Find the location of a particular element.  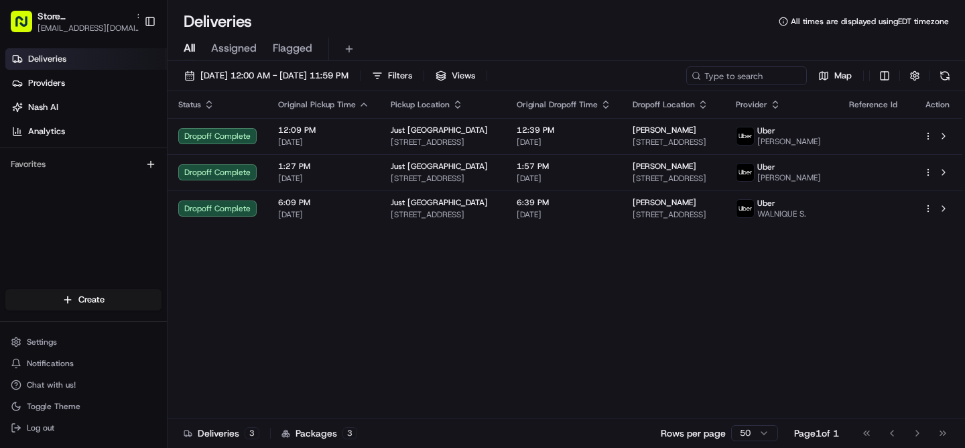

span: Toggle Theme is located at coordinates (54, 406).